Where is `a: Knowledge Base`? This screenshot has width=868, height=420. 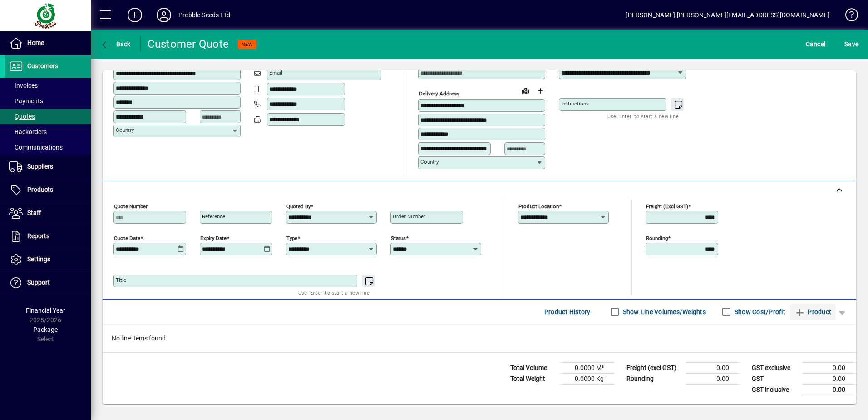
a: Knowledge Base is located at coordinates (848, 17).